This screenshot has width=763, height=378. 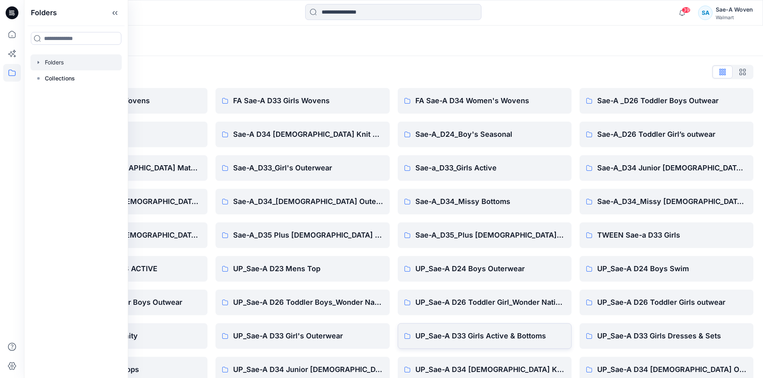 I want to click on a: FA Sae-A D34 Women's Wovens, so click(x=484, y=101).